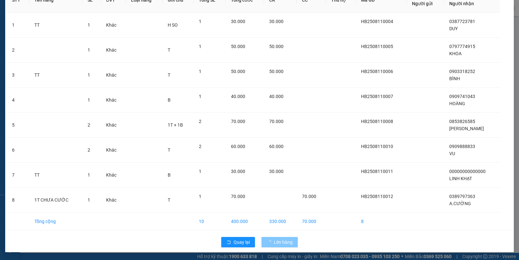 This screenshot has width=519, height=260. Describe the element at coordinates (462, 146) in the screenshot. I see `span: 0909888833` at that location.